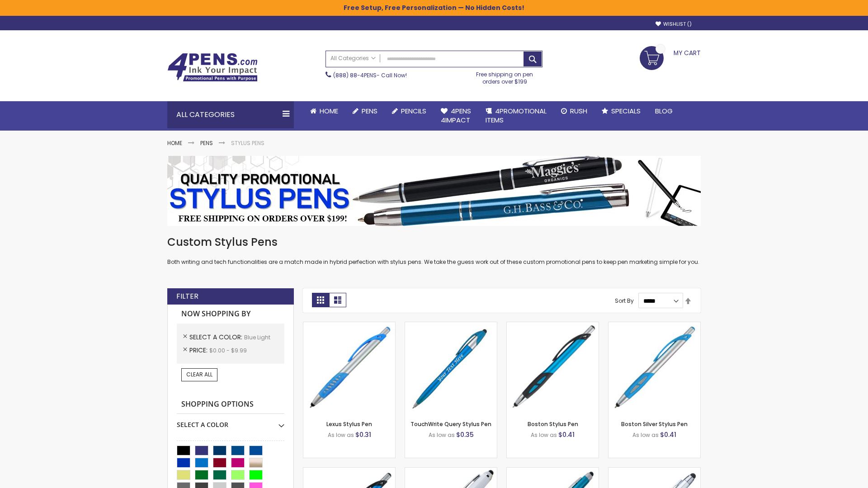  Describe the element at coordinates (363, 435) in the screenshot. I see `span: $0.31` at that location.